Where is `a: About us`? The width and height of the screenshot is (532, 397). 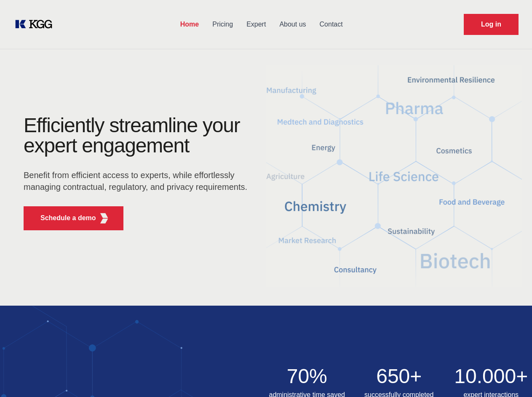 a: About us is located at coordinates (292, 24).